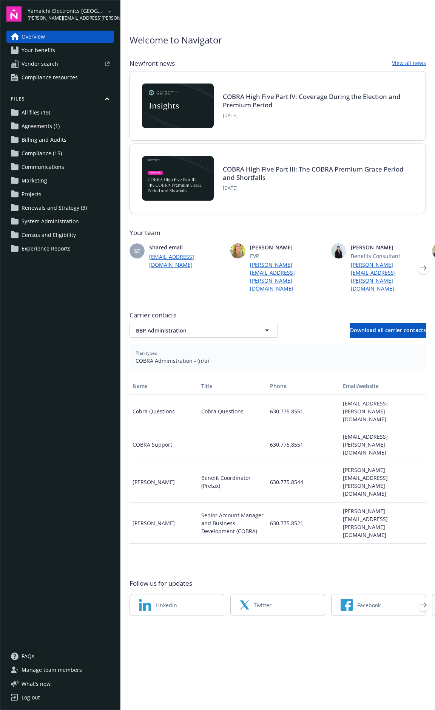 This screenshot has width=435, height=710. I want to click on span: Newfront news, so click(152, 63).